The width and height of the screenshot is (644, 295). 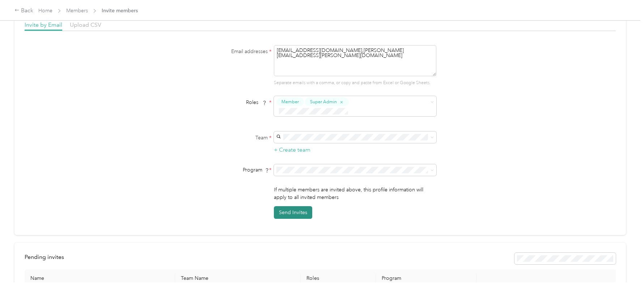 What do you see at coordinates (257, 103) in the screenshot?
I see `span: Roles` at bounding box center [257, 103].